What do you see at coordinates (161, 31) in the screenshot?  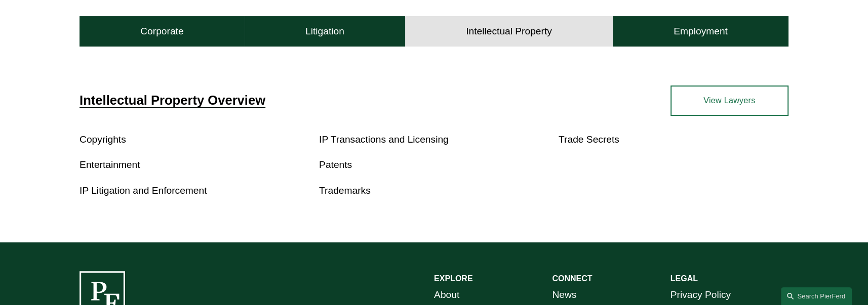 I see `h4: Corporate` at bounding box center [161, 31].